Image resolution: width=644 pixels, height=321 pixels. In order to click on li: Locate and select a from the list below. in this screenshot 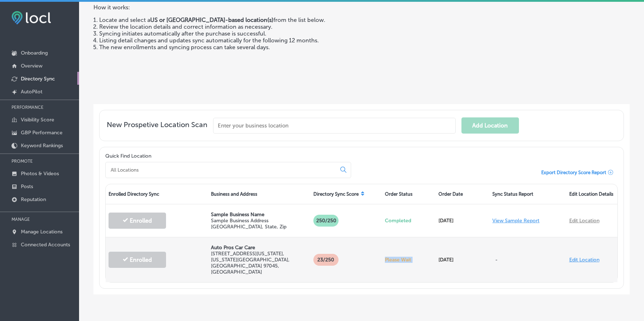, I will do `click(256, 20)`.